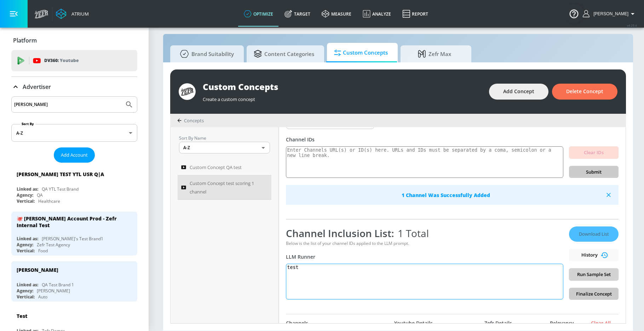 This screenshot has height=331, width=644. Describe the element at coordinates (74, 60) in the screenshot. I see `div: DV360: Youtube` at that location.